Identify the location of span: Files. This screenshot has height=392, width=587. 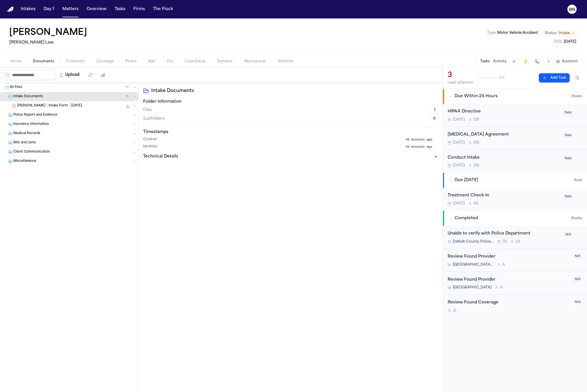
(147, 110).